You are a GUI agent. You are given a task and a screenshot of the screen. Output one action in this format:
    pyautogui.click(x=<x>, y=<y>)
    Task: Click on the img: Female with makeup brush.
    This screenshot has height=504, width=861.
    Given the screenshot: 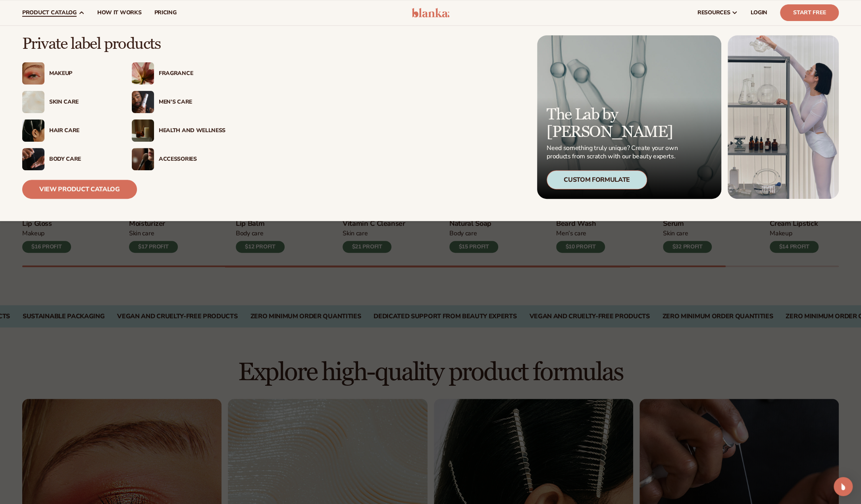 What is the action you would take?
    pyautogui.click(x=143, y=159)
    